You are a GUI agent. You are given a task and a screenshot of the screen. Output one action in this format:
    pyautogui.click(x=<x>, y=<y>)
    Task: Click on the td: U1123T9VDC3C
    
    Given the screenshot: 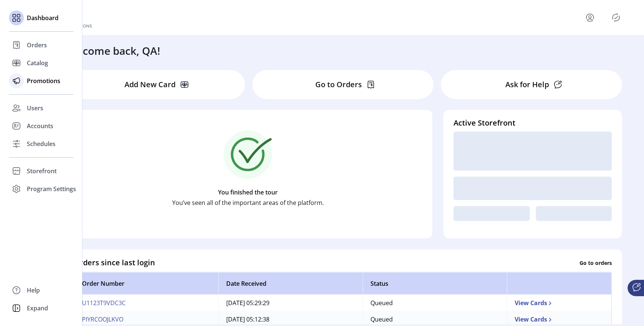 What is the action you would take?
    pyautogui.click(x=146, y=303)
    